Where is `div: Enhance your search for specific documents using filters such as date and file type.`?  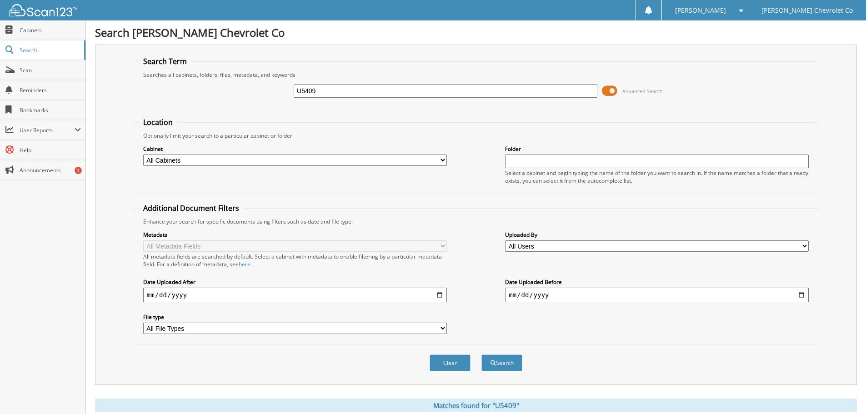
div: Enhance your search for specific documents using filters such as date and file type. is located at coordinates (476, 221).